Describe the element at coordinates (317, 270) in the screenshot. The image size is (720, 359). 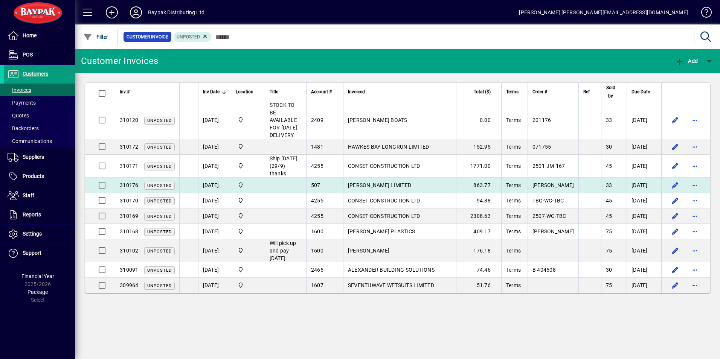
I see `span: 2465` at that location.